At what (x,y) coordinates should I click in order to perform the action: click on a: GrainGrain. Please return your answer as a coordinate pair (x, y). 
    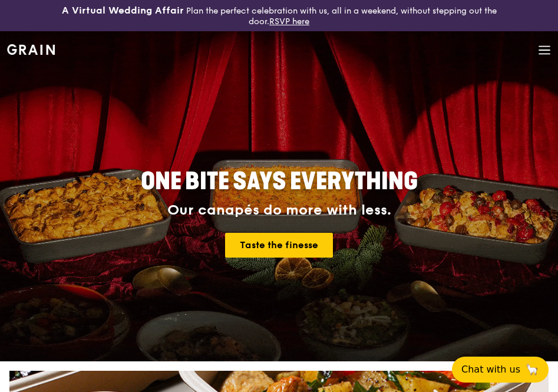
    Looking at the image, I should click on (31, 48).